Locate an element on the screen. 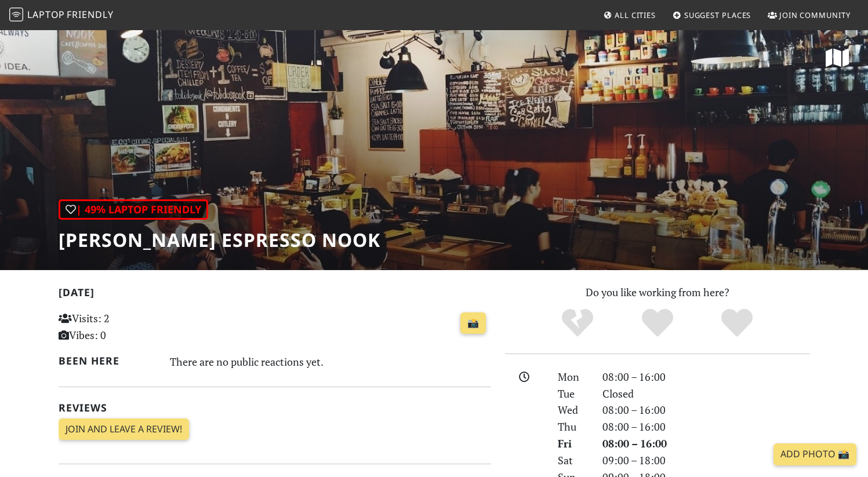 The image size is (868, 477). div: Tue is located at coordinates (573, 394).